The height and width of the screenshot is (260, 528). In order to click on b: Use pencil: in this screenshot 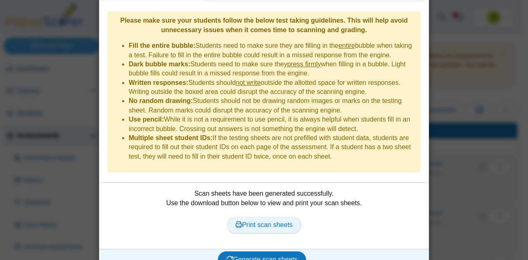, I will do `click(146, 119)`.